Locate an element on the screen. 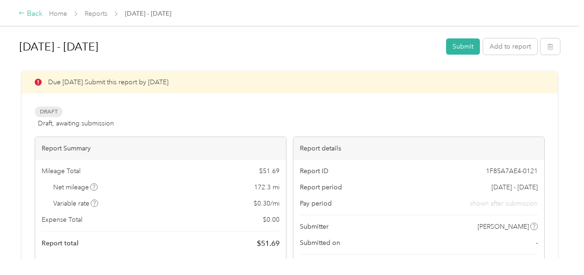  span: shown after submission is located at coordinates (503, 203).